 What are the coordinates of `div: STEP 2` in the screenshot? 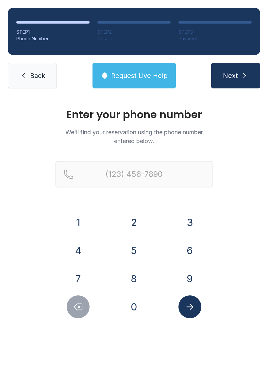 It's located at (134, 32).